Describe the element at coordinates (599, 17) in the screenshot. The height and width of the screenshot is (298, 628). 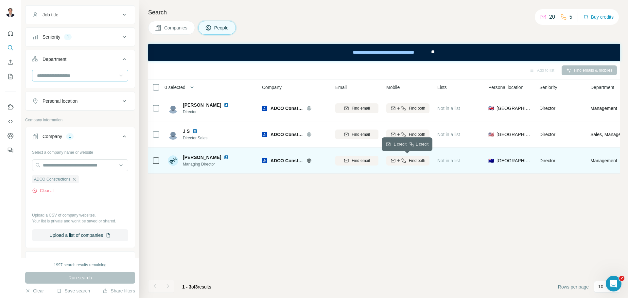
I see `button: Buy credits` at that location.